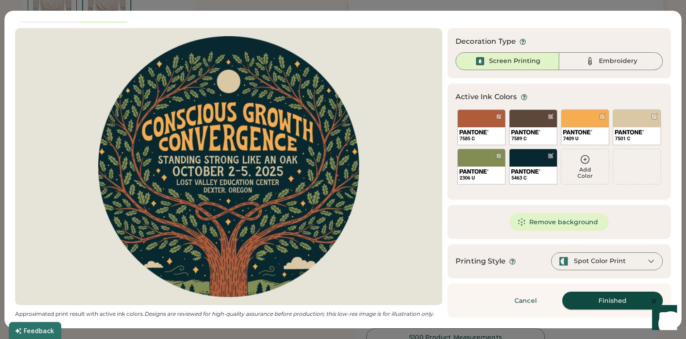 The image size is (686, 339). Describe the element at coordinates (482, 139) in the screenshot. I see `div: 7585 C` at that location.